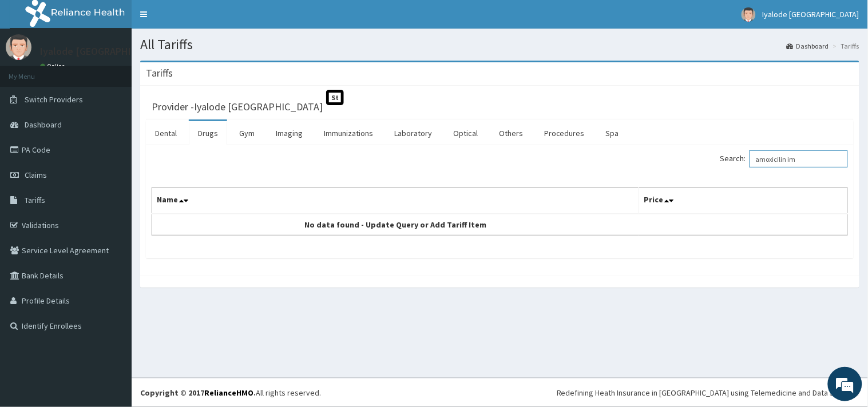  What do you see at coordinates (36, 175) in the screenshot?
I see `span: Claims` at bounding box center [36, 175].